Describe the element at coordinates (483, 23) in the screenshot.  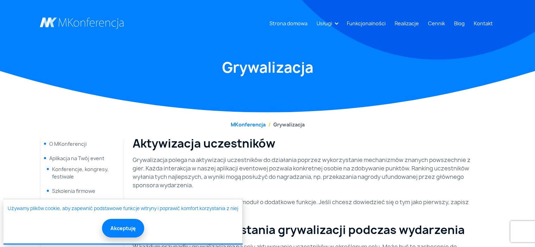
I see `a: Kontakt` at that location.